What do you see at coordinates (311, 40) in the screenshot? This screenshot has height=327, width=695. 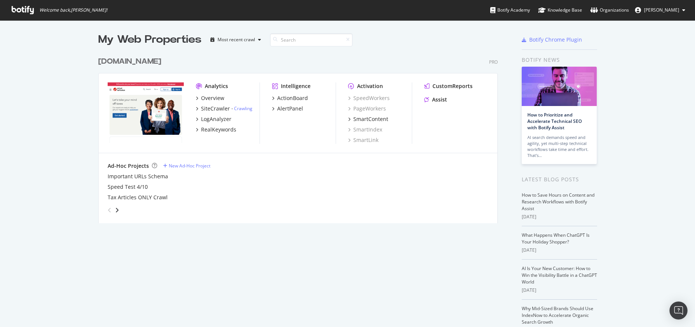 I see `input: Search` at bounding box center [311, 40].